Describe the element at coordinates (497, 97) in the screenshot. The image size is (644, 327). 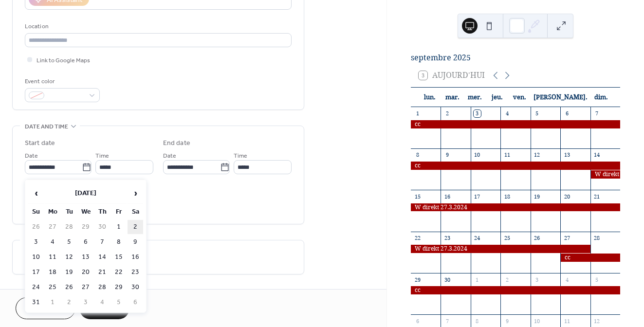
I see `div: jeu.` at that location.